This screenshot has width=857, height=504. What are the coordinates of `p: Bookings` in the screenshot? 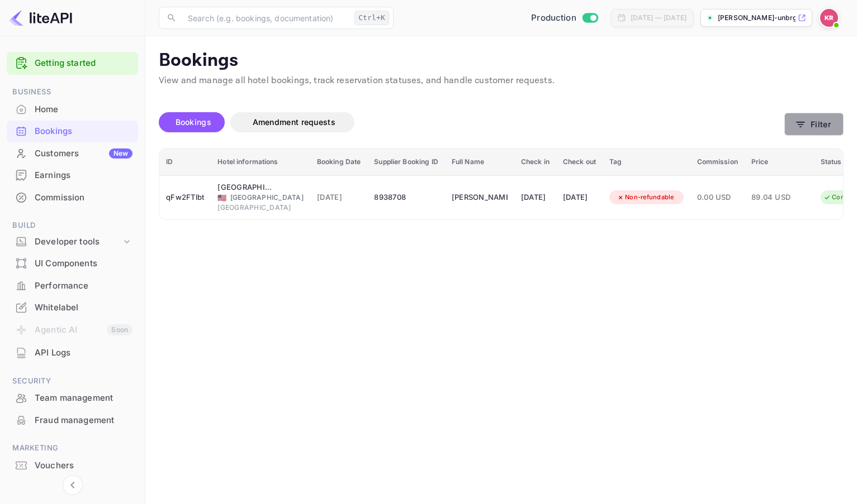 It's located at (501, 61).